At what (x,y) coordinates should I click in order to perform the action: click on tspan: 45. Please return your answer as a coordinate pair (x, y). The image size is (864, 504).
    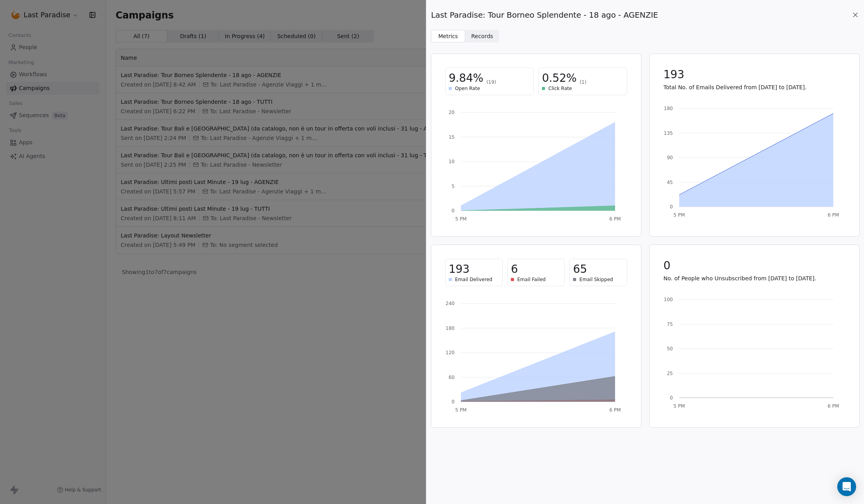
    Looking at the image, I should click on (670, 182).